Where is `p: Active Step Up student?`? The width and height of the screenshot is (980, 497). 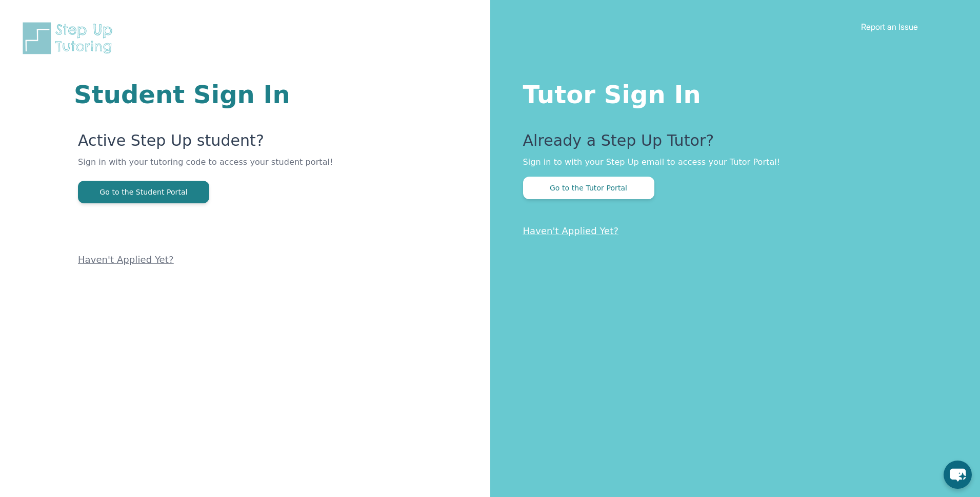 p: Active Step Up student? is located at coordinates (222, 144).